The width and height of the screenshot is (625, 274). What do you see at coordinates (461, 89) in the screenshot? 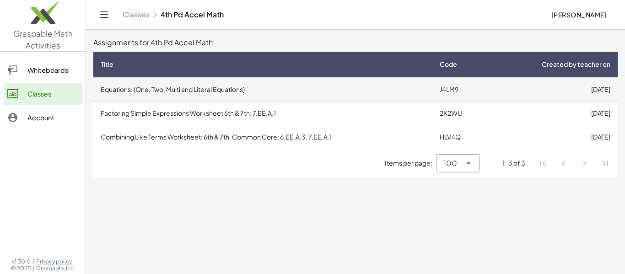
I see `td: J4LM9` at bounding box center [461, 89].